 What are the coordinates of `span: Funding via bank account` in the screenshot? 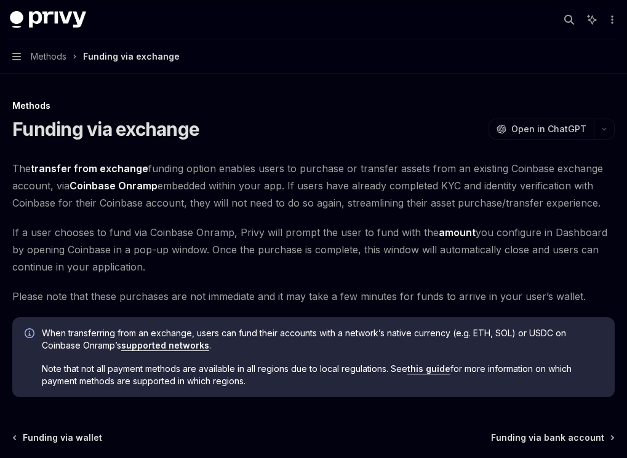 It's located at (548, 438).